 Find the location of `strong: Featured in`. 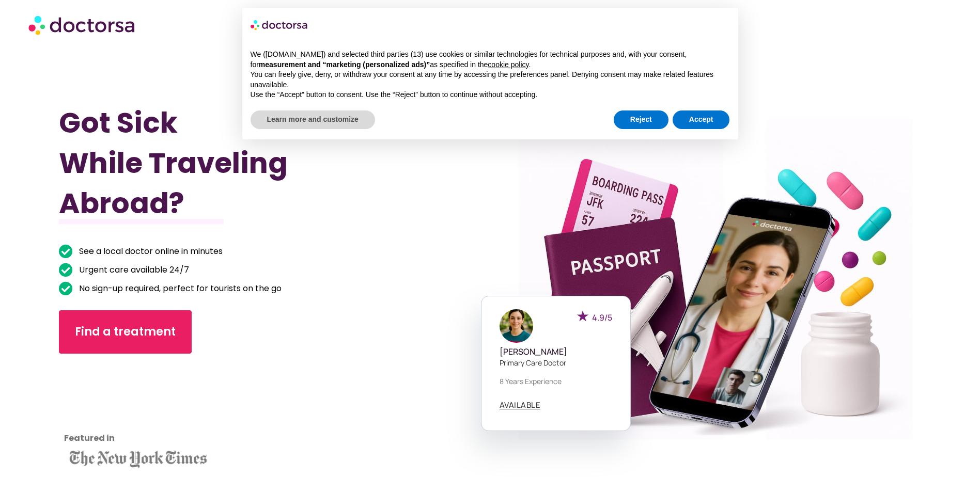

strong: Featured in is located at coordinates (89, 437).